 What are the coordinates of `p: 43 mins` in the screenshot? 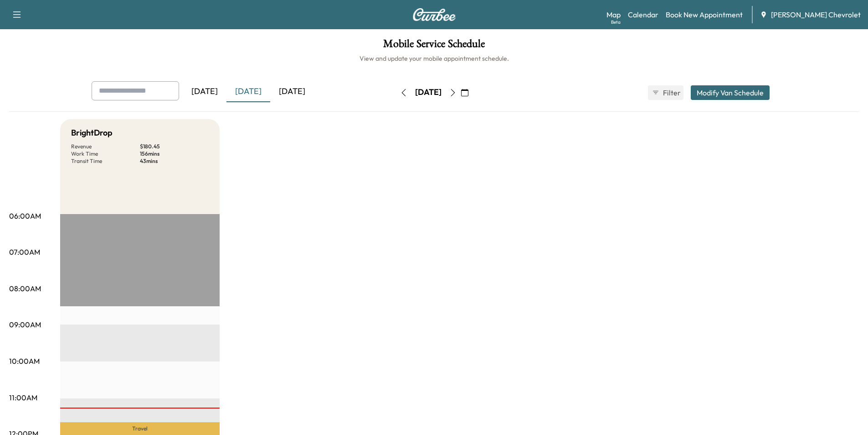 It's located at (174, 161).